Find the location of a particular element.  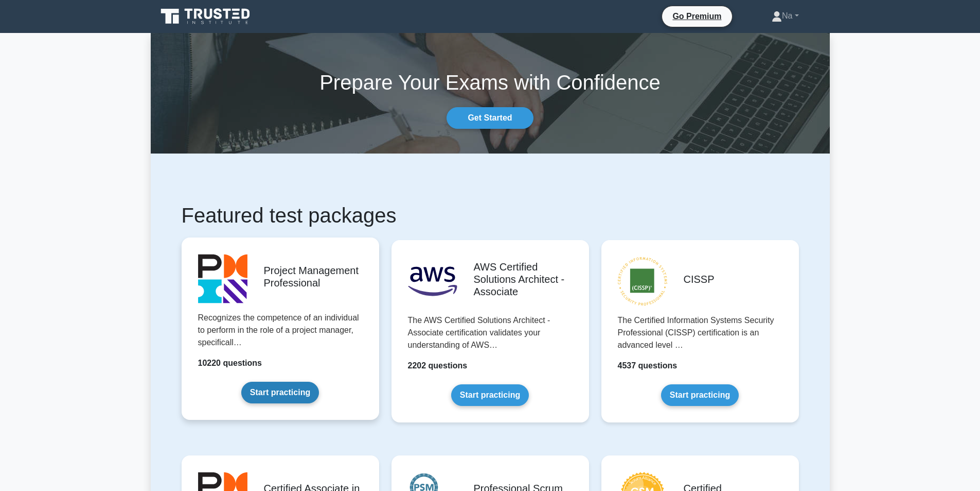

h1: Featured test packages is located at coordinates (491, 215).